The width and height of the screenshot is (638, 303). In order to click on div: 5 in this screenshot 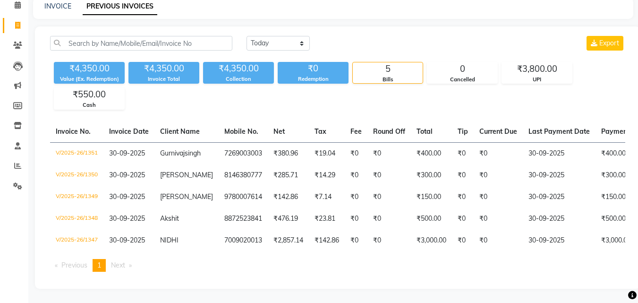, I will do `click(388, 69)`.